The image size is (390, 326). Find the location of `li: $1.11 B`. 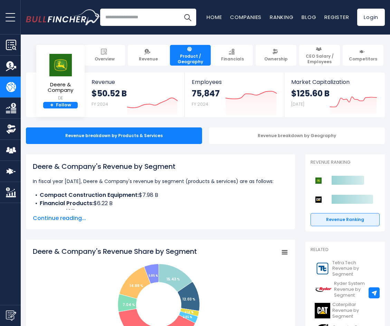

li: $1.11 B is located at coordinates (160, 212).